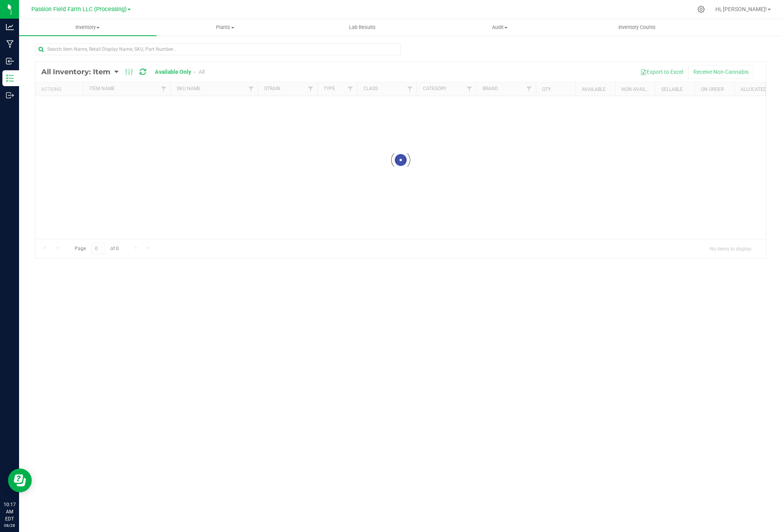  I want to click on span: Passion Field Farm LLC (Processing), so click(79, 9).